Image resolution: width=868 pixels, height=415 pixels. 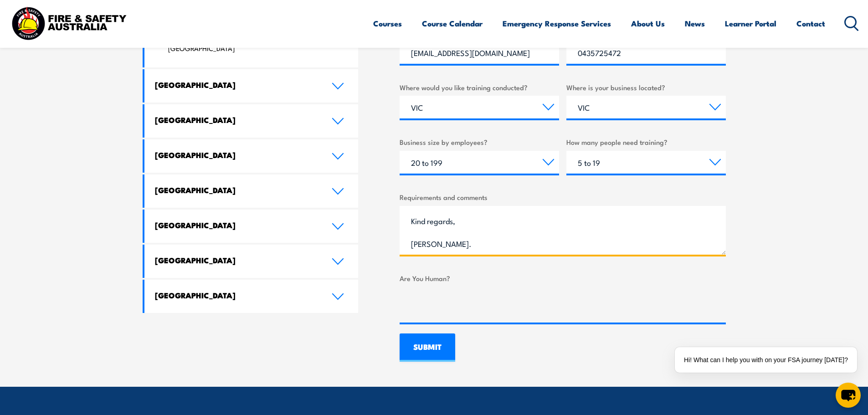 I want to click on a: Learner Portal, so click(x=751, y=23).